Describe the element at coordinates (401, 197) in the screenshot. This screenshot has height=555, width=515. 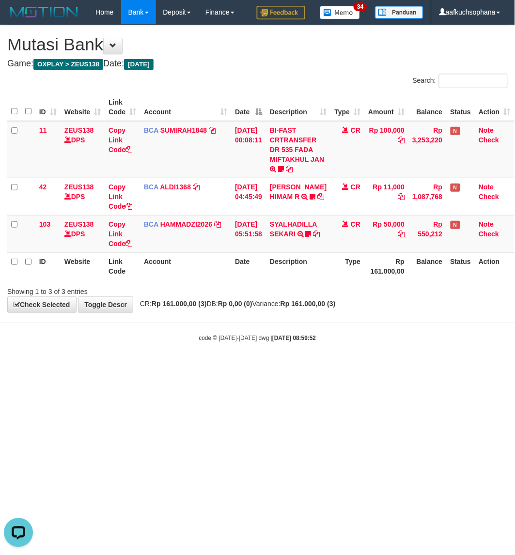
I see `a: Copy Rp 11,000 to clipboard` at that location.